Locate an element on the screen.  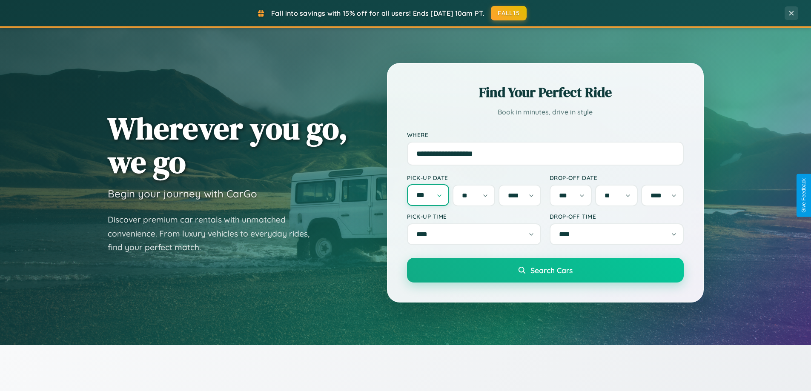
label: Where is located at coordinates (545, 135).